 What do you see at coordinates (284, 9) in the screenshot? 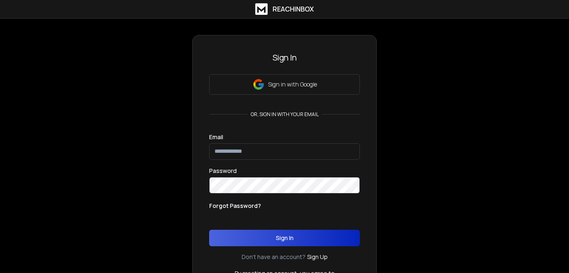
I see `a: ReachInbox` at bounding box center [284, 9].